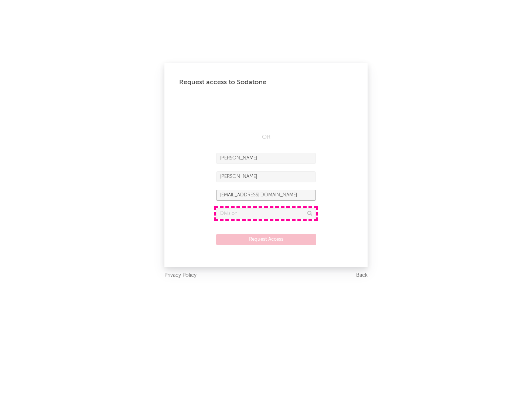 This screenshot has height=406, width=532. I want to click on input: Last Name, so click(266, 177).